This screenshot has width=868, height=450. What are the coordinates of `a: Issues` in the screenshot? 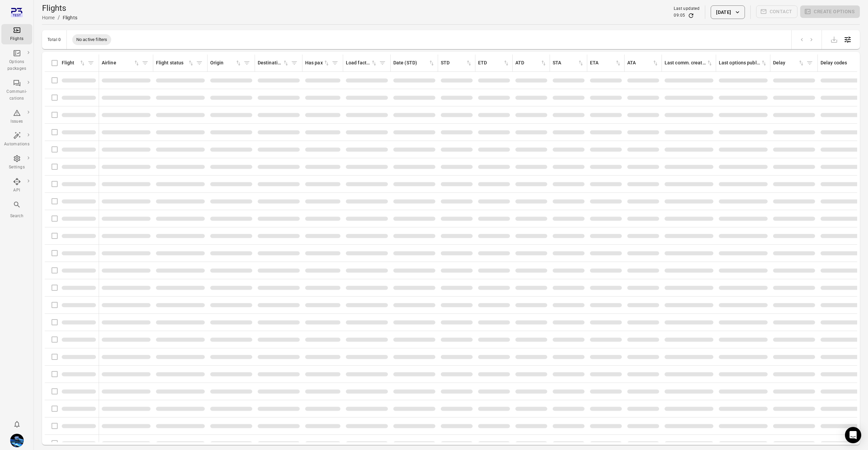 It's located at (16, 117).